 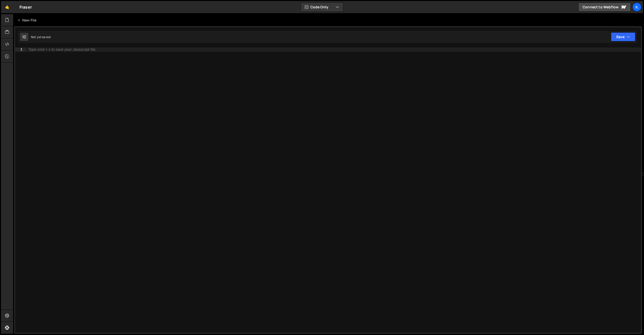 I want to click on a: Connect to Webflow, so click(x=605, y=7).